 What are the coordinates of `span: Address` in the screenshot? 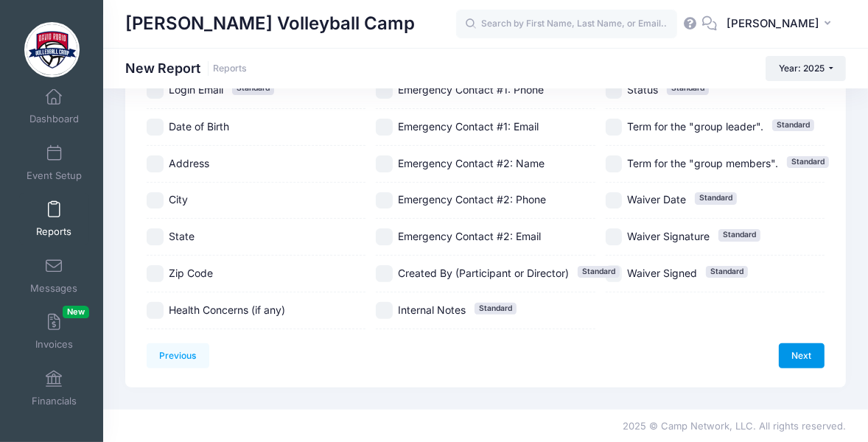 It's located at (189, 163).